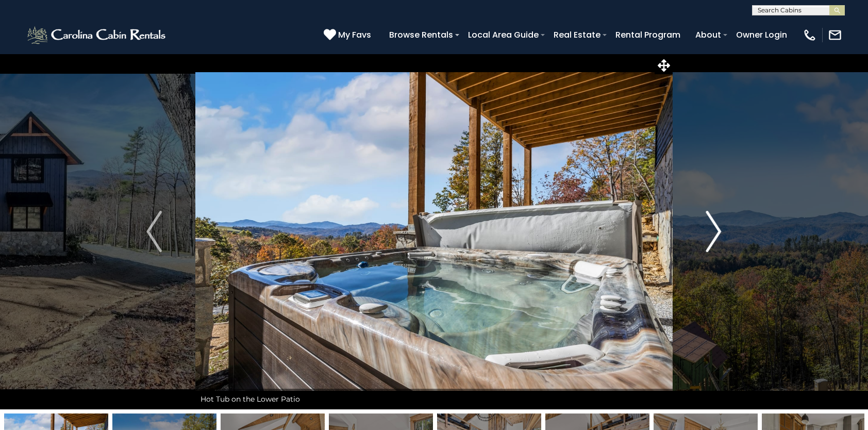 The height and width of the screenshot is (430, 868). What do you see at coordinates (713, 231) in the screenshot?
I see `button: Next` at bounding box center [713, 231].